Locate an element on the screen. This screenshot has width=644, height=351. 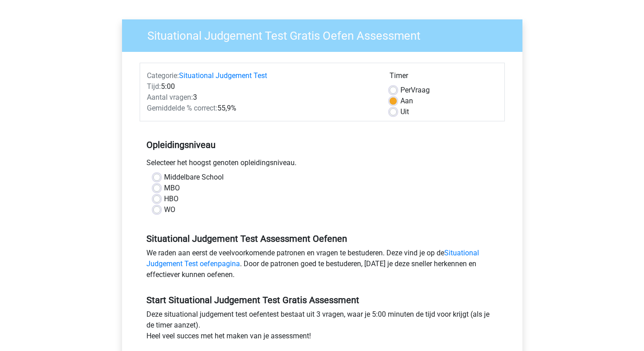
div: Selecteer het hoogst genoten opleidingsniveau. is located at coordinates (322, 164).